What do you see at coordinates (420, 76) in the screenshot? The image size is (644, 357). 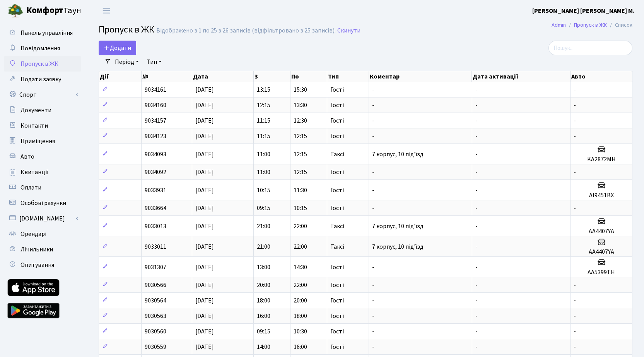 I see `th: Коментар` at bounding box center [420, 76].